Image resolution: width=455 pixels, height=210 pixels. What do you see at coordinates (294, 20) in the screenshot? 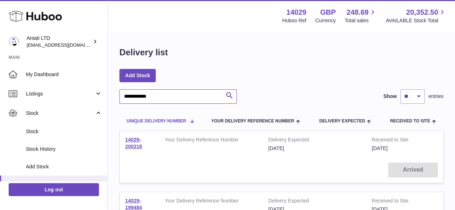
I see `div: Huboo Ref` at bounding box center [294, 20].